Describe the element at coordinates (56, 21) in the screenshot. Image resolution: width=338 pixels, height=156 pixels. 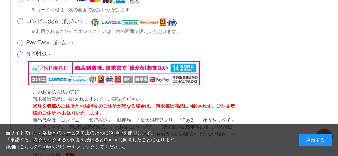
I see `label: コンビニ決済（前払い）` at that location.